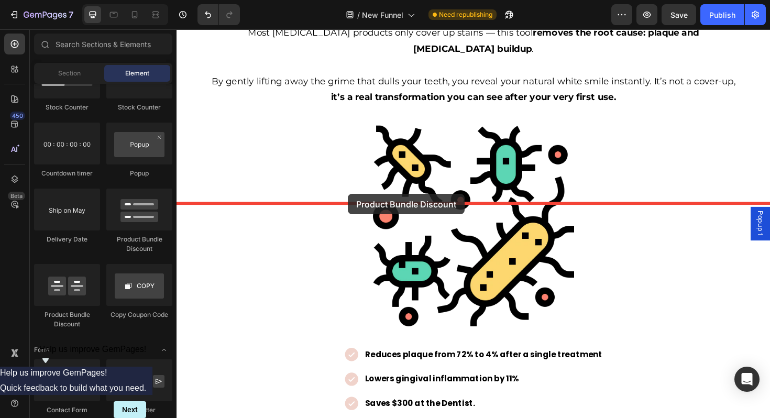  Describe the element at coordinates (466, 15) in the screenshot. I see `span: Need republishing` at that location.